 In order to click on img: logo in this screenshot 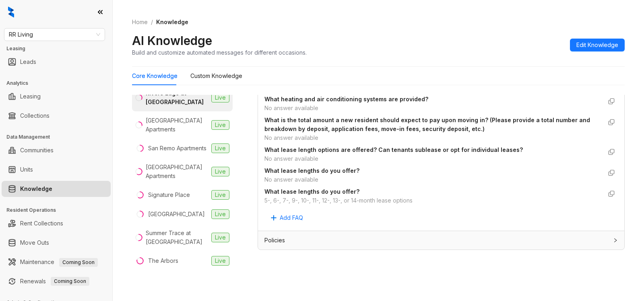, I will do `click(11, 12)`.